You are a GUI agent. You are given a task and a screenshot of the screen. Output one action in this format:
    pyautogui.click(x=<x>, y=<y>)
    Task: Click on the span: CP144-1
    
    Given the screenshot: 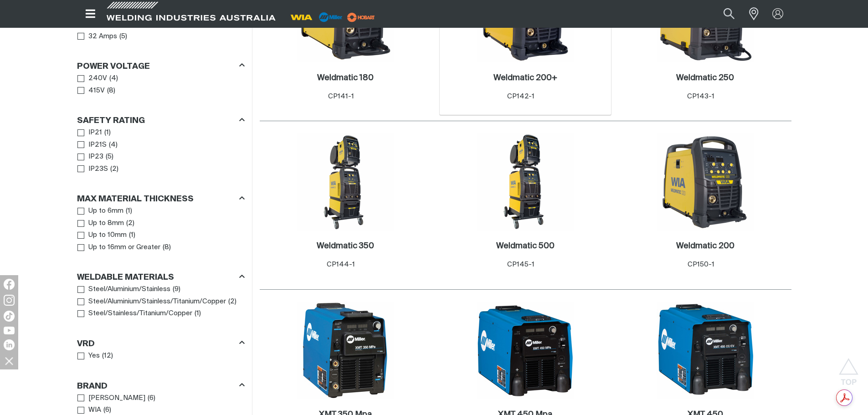 What is the action you would take?
    pyautogui.click(x=341, y=265)
    